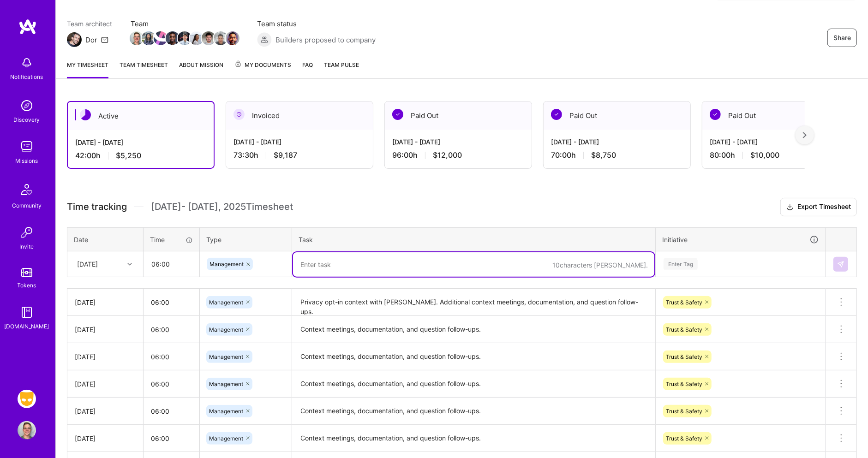 This screenshot has height=458, width=868. What do you see at coordinates (27, 119) in the screenshot?
I see `div: Discovery` at bounding box center [27, 119].